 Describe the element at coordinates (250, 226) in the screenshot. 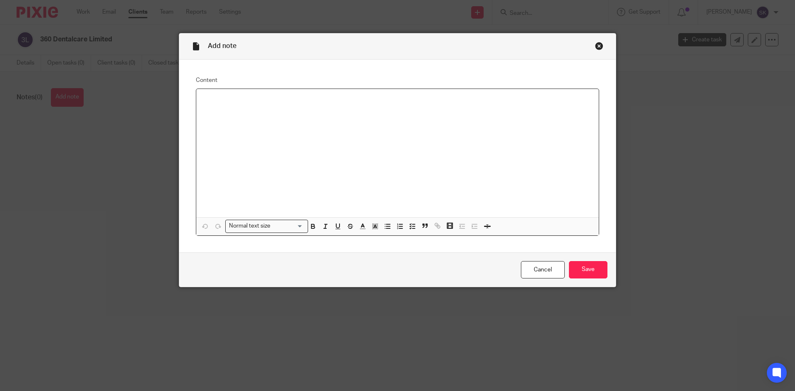

I see `span: Normal text size` at that location.